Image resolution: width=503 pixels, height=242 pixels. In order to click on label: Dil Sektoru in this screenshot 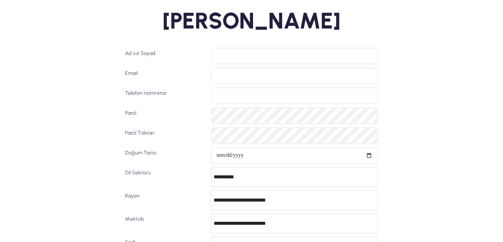, I will do `click(166, 177)`.